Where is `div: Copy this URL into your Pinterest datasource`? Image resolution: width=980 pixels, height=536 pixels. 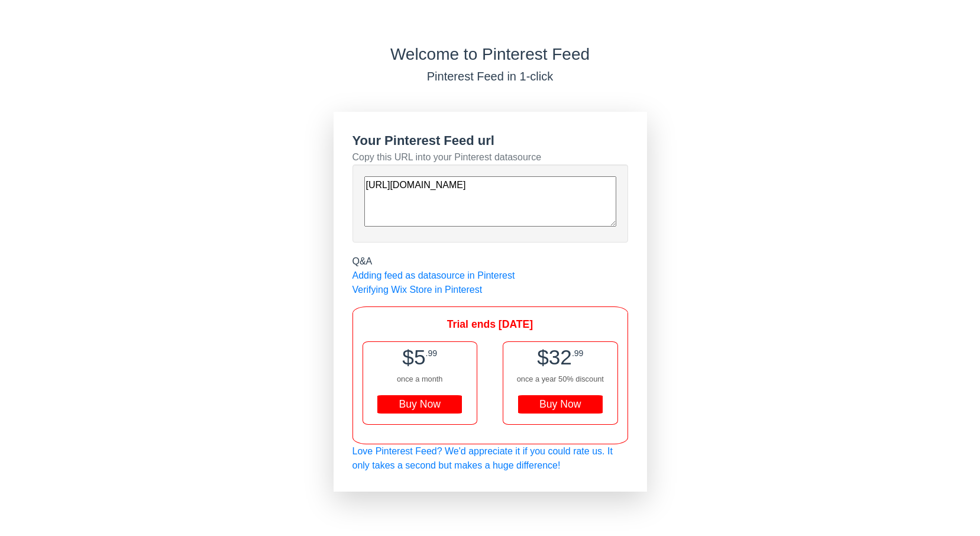 div: Copy this URL into your Pinterest datasource is located at coordinates (490, 157).